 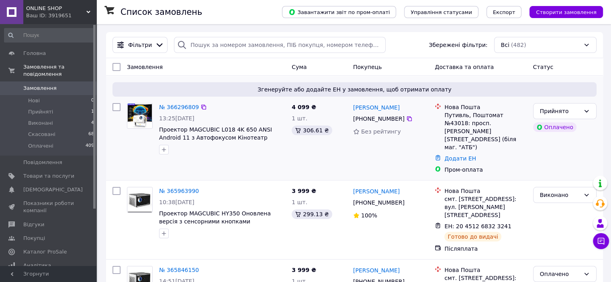 I want to click on div: Готово до видачі, so click(x=473, y=237).